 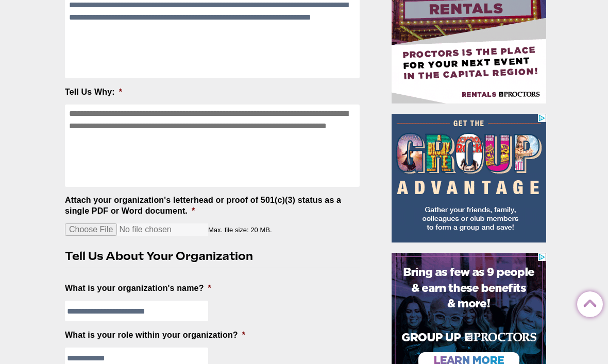 I want to click on label: What is your role within your organization?, so click(x=155, y=336).